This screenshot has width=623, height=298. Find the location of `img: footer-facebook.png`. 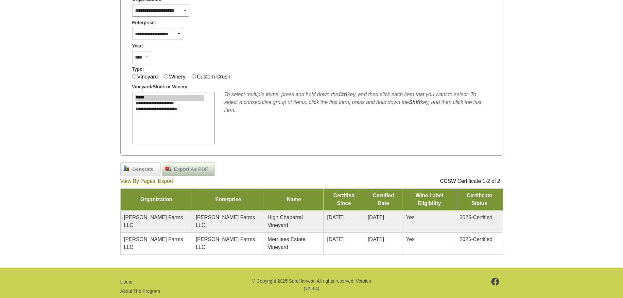

img: footer-facebook.png is located at coordinates (495, 281).